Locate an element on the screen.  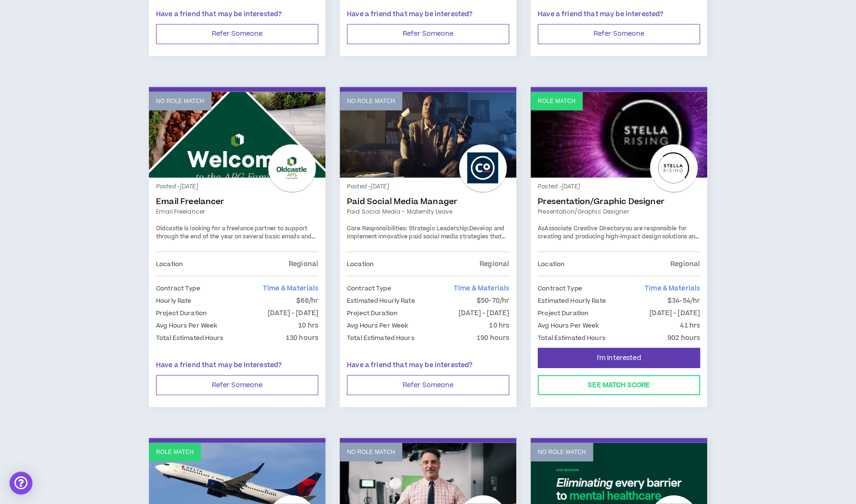
strong: Associate Creative Director is located at coordinates (583, 228).